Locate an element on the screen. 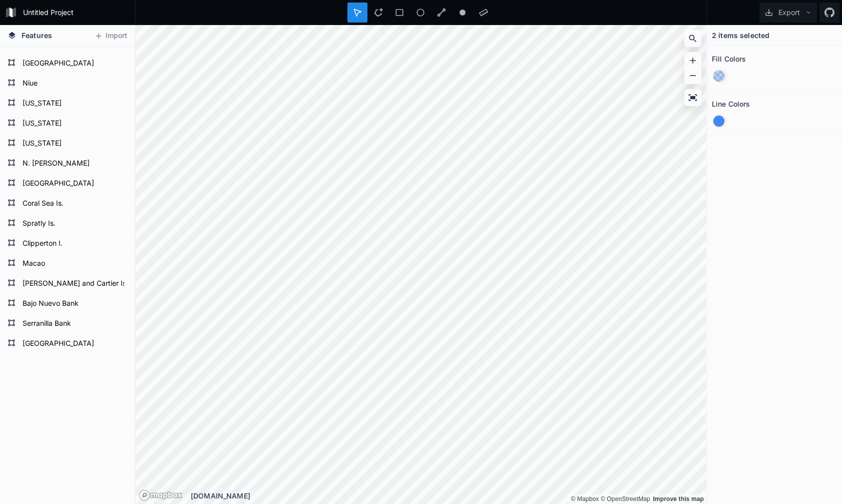 This screenshot has height=504, width=842. span: Features is located at coordinates (36, 35).